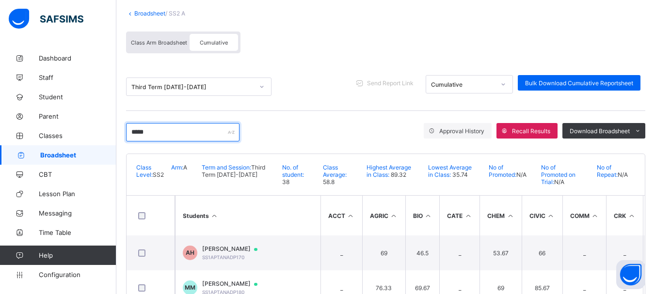 This screenshot has height=294, width=655. I want to click on th: CIVIC, so click(542, 216).